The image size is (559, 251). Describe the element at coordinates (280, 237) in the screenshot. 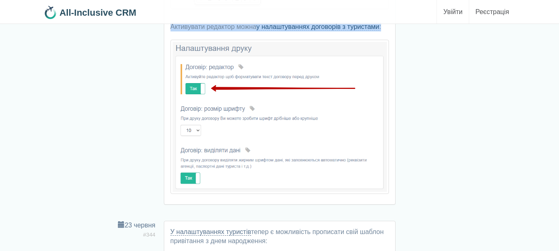

I see `p: тепер є можливість прописати свій шаблон привітання з днем народження:` at that location.